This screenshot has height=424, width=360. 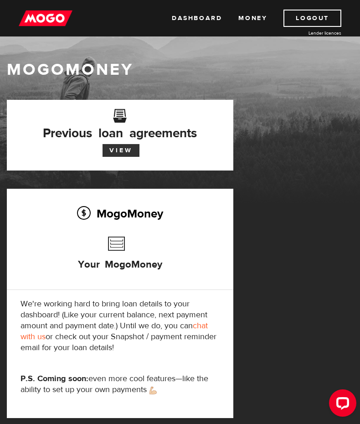 What do you see at coordinates (120, 385) in the screenshot?
I see `p: even more cool features—like the ability to set up your own payments` at bounding box center [120, 385].